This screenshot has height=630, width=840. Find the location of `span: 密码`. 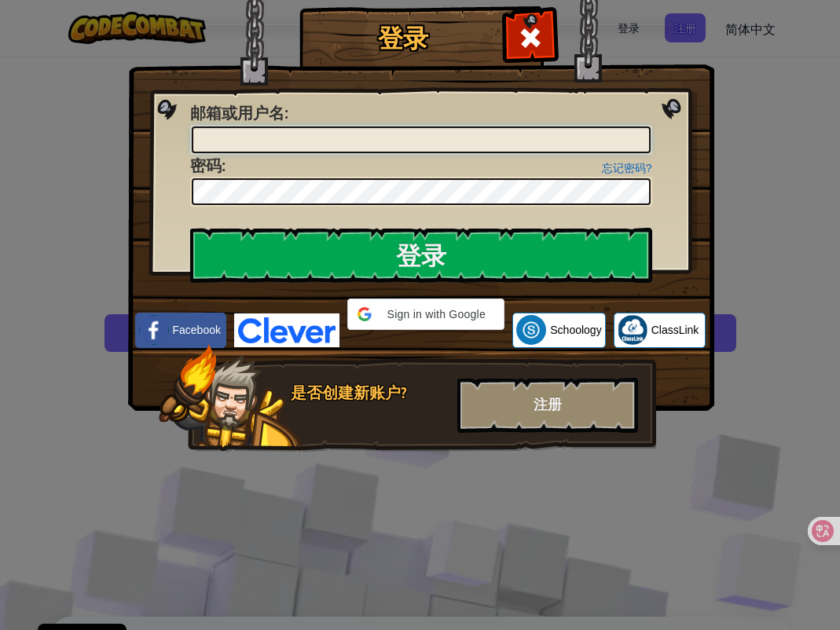

span: 密码 is located at coordinates (206, 165).